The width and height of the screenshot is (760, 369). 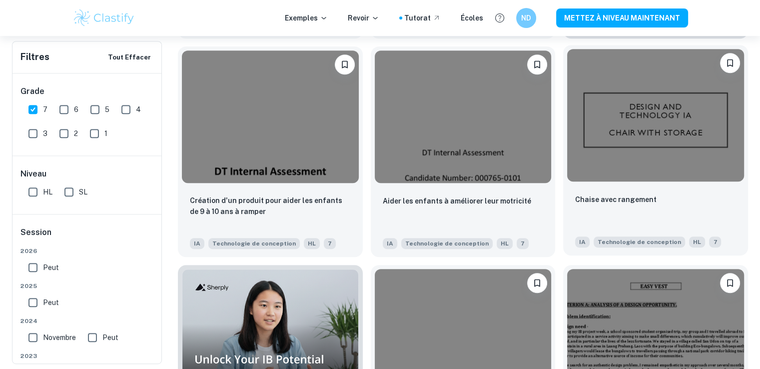 I want to click on font: Revoir, so click(x=358, y=18).